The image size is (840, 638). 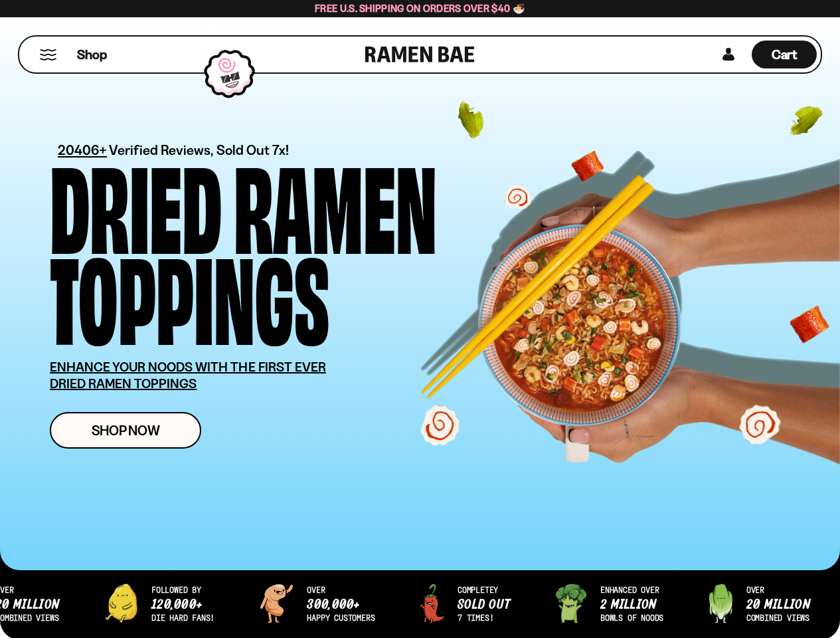 What do you see at coordinates (784, 55) in the screenshot?
I see `div: Cart` at bounding box center [784, 55].